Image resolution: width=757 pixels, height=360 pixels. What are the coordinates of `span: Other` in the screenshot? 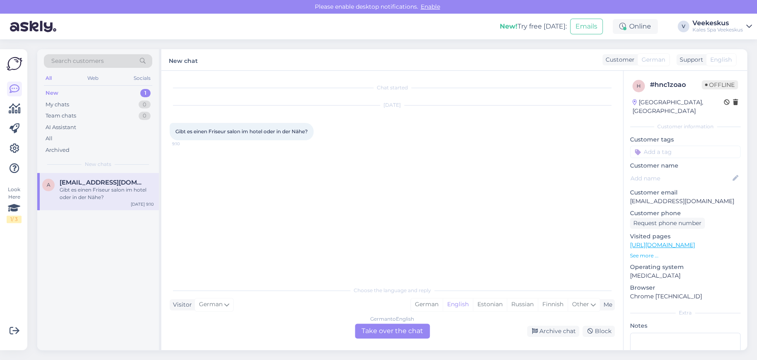 It's located at (580, 304).